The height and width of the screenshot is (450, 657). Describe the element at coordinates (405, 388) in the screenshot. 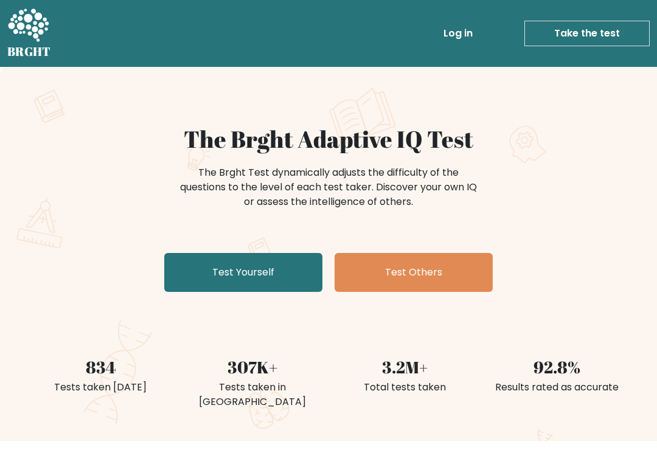

I see `div: Total tests taken` at that location.